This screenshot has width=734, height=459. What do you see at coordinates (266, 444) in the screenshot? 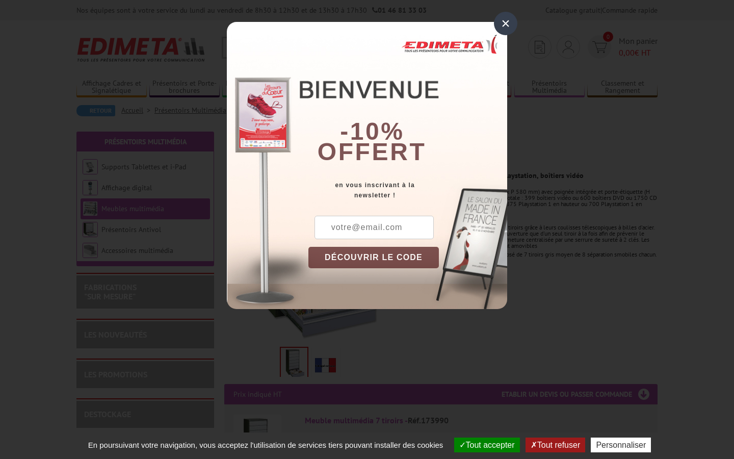
I see `span: En poursuivant votre navigation, vous acceptez l'utilisation de services tiers pouvant installer ...` at bounding box center [266, 444].